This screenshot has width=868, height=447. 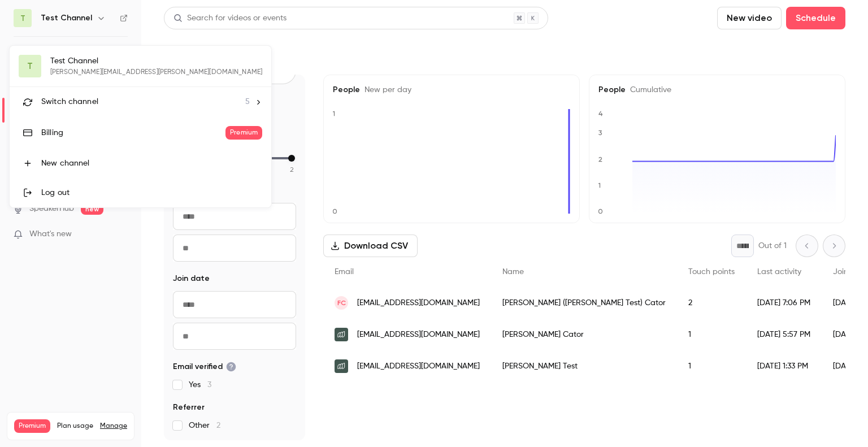 What do you see at coordinates (151, 163) in the screenshot?
I see `div: New channel` at bounding box center [151, 163].